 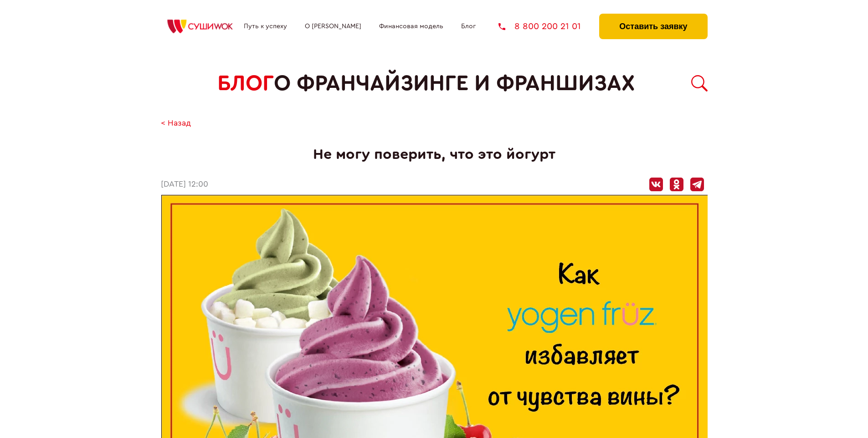 I want to click on h1: Не могу поверить, что это йогурт, so click(x=434, y=154).